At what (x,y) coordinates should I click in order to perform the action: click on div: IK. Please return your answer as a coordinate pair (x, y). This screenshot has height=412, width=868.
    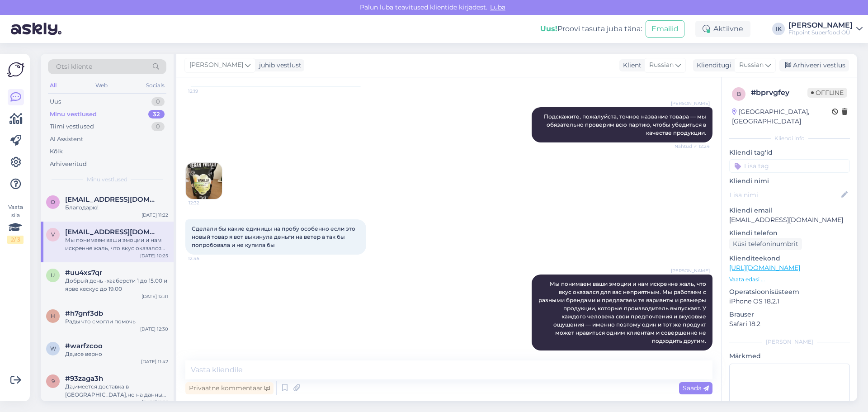
    Looking at the image, I should click on (779, 29).